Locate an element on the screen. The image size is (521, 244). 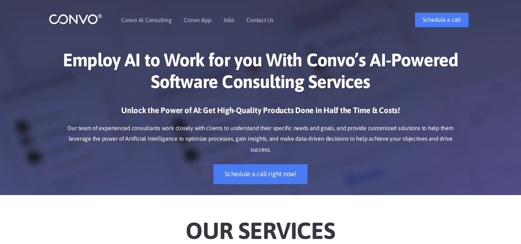
a: Schedule a call is located at coordinates (442, 20).